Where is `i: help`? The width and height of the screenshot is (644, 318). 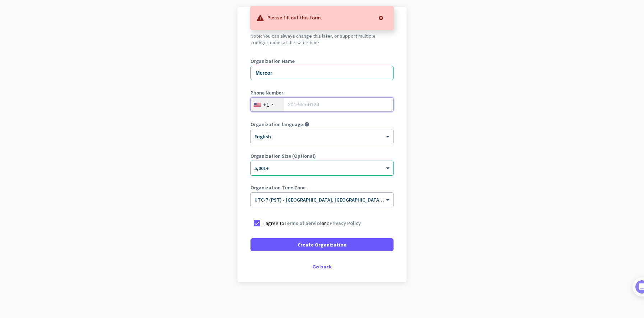 i: help is located at coordinates (307, 125).